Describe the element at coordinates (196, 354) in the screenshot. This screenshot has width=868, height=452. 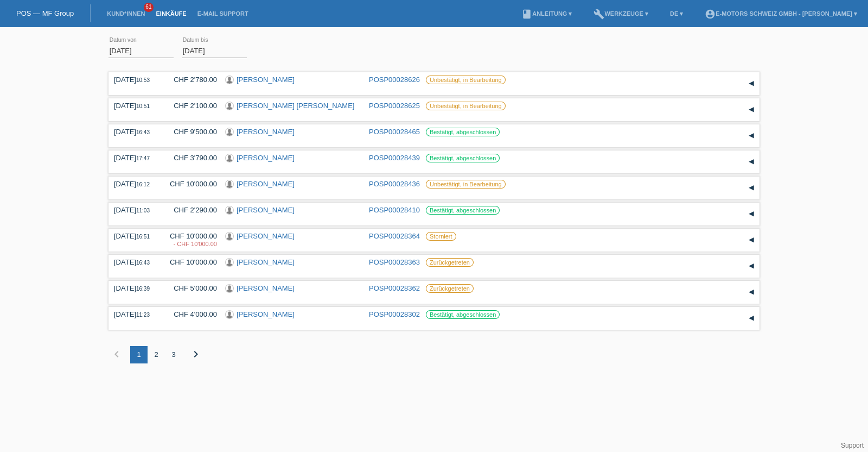
I see `i: chevron_right` at that location.